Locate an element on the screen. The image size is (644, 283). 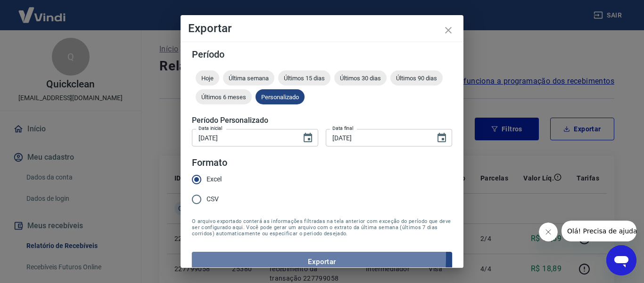
div: Última semana is located at coordinates (248, 78).